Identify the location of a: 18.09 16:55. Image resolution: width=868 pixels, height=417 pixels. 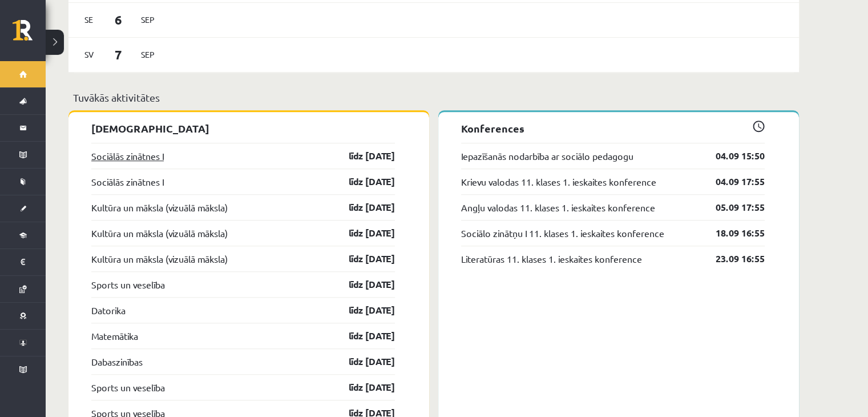
(732, 233).